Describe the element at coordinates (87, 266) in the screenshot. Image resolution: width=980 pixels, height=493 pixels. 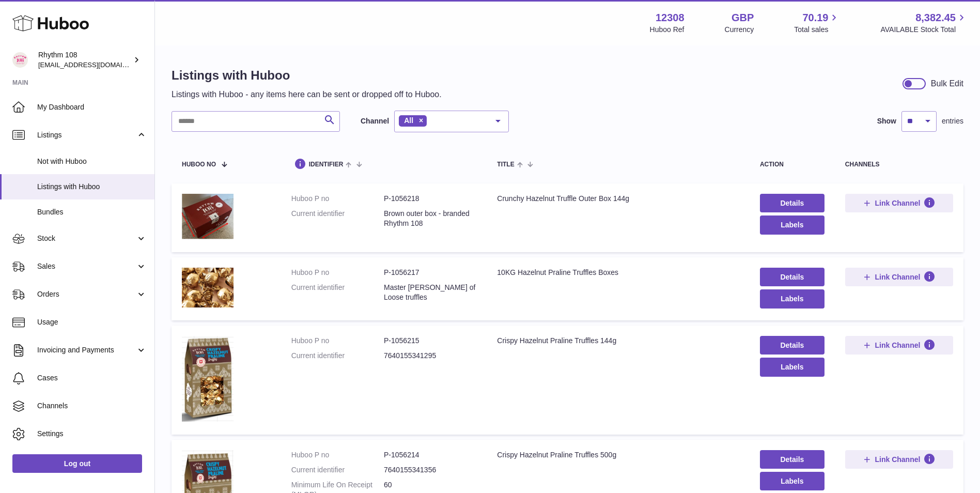
I see `span: Sales` at that location.